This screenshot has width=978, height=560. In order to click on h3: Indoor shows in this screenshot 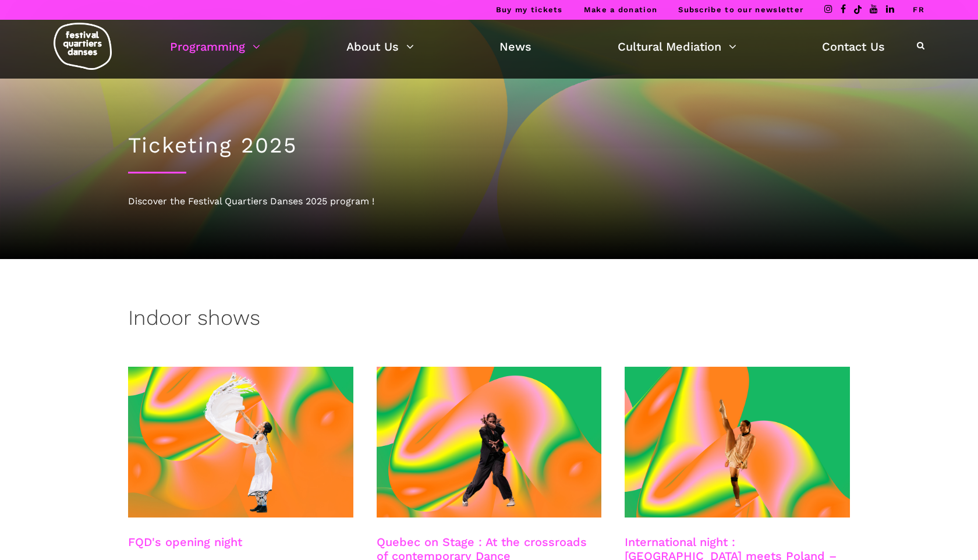, I will do `click(194, 320)`.